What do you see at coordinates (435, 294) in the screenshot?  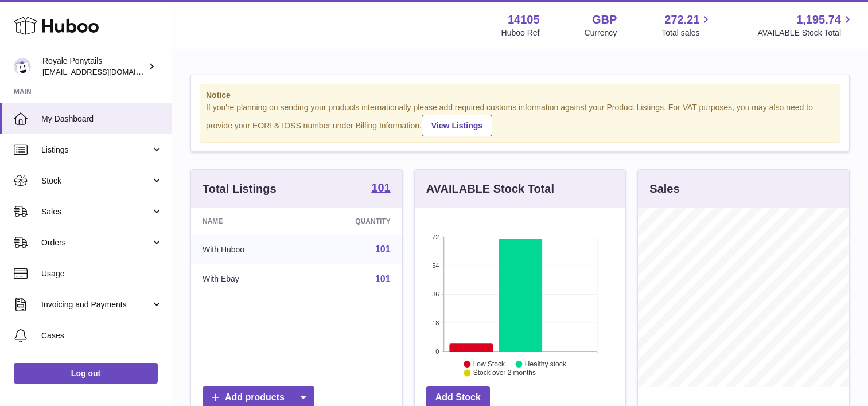 I see `text: 36` at bounding box center [435, 294].